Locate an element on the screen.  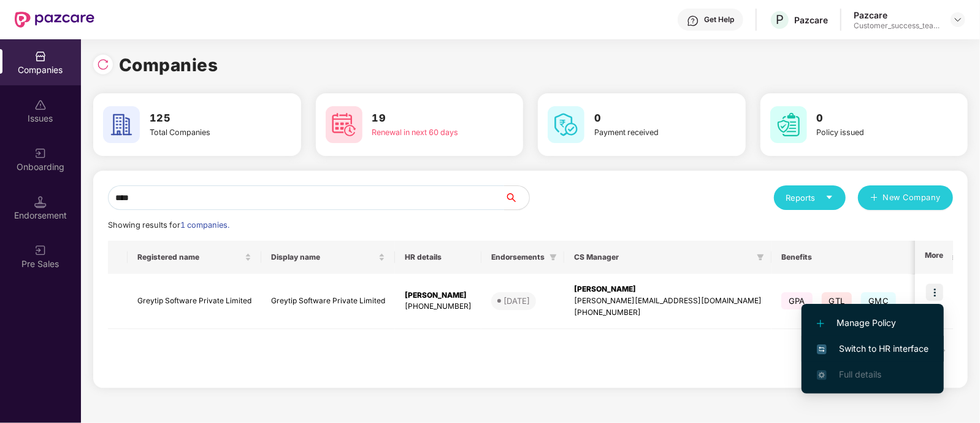
span: Manage Policy is located at coordinates (873, 323).